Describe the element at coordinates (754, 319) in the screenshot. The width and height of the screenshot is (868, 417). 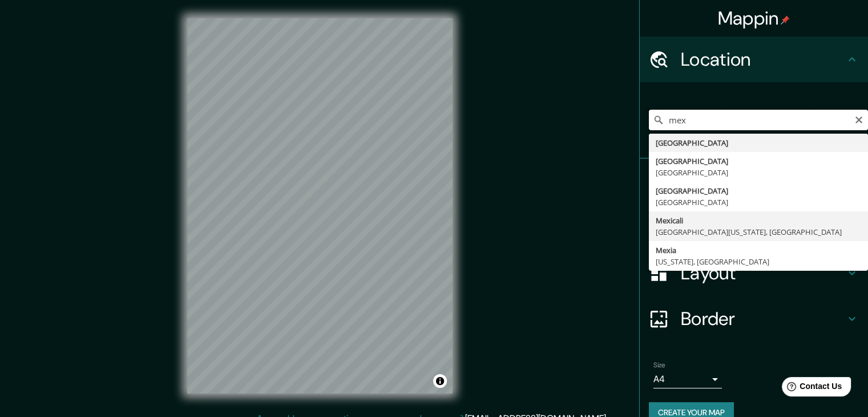
I see `div: Border` at that location.